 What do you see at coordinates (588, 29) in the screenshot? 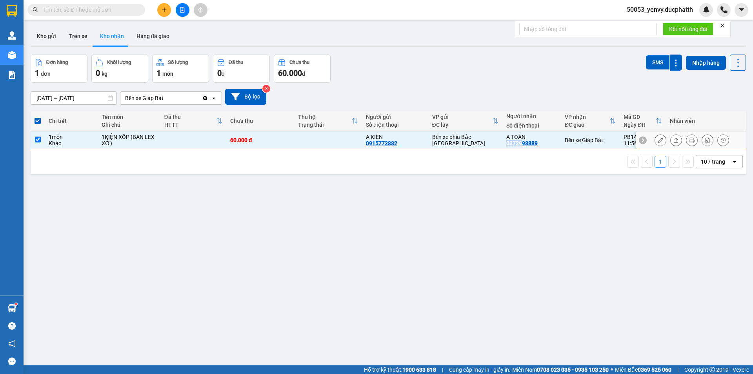
I see `input: Nhập số tổng đài` at bounding box center [588, 29].